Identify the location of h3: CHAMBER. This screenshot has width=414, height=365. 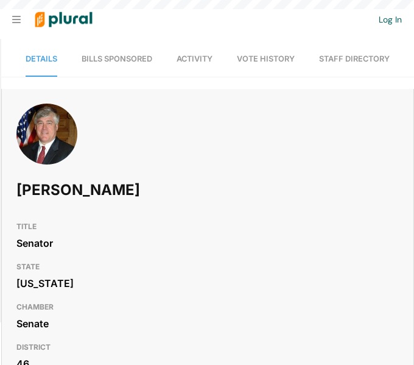
(208, 307).